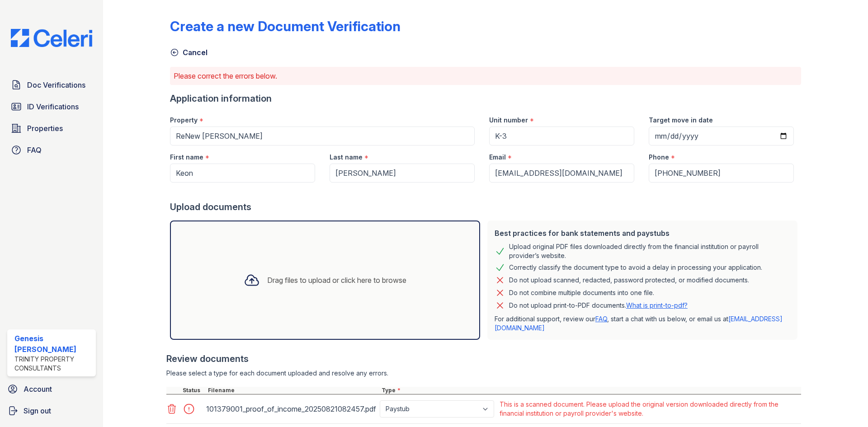 This screenshot has width=868, height=427. I want to click on div: Correctly classify the document type to avoid a delay in processing your application., so click(636, 267).